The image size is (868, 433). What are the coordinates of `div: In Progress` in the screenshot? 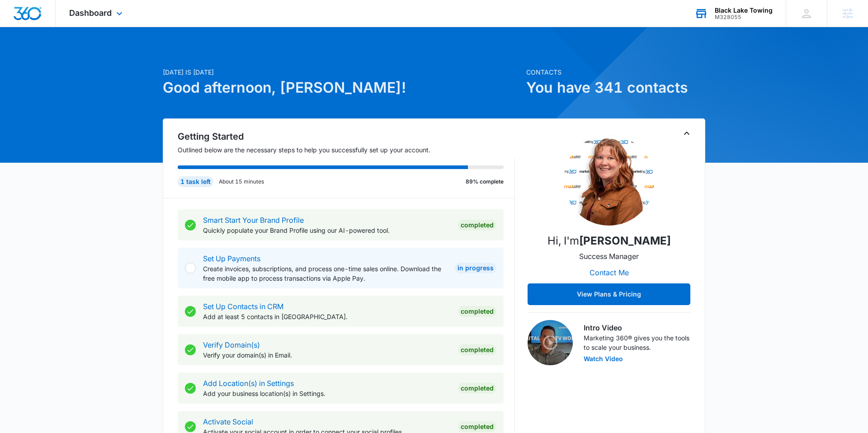 It's located at (476, 268).